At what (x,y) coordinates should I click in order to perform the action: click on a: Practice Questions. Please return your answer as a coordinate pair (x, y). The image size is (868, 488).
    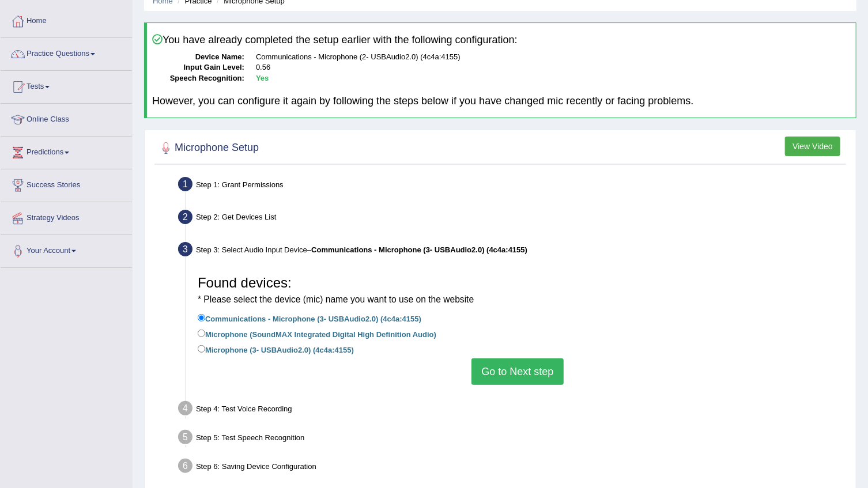
    Looking at the image, I should click on (66, 52).